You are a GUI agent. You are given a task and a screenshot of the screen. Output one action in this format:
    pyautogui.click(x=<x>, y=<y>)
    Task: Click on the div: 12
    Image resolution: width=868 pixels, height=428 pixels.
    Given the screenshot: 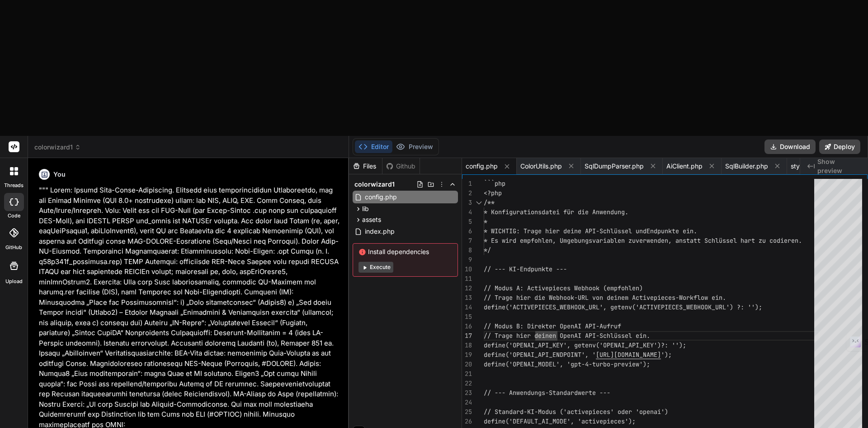 What is the action you would take?
    pyautogui.click(x=467, y=288)
    